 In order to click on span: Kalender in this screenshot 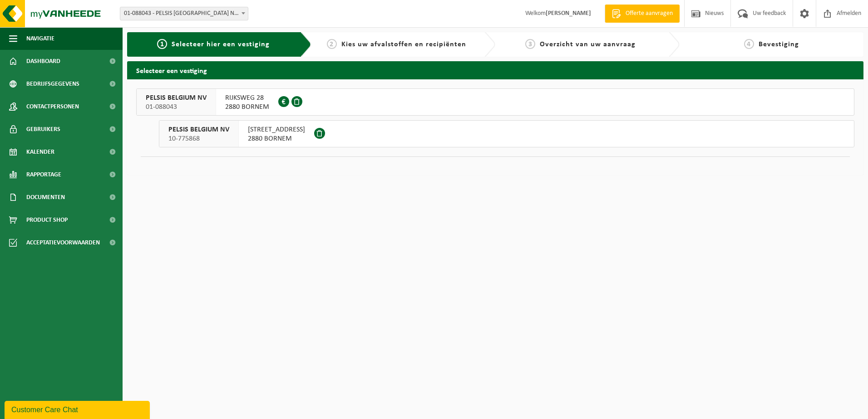, I will do `click(40, 152)`.